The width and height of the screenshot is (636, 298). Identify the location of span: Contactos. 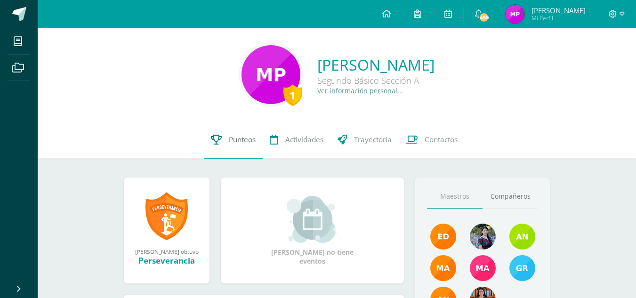
(441, 139).